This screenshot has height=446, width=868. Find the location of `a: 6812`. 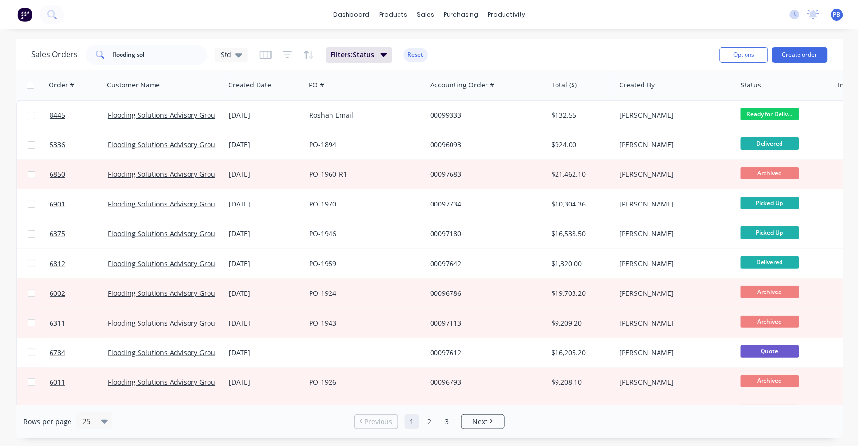

a: 6812 is located at coordinates (78, 264).